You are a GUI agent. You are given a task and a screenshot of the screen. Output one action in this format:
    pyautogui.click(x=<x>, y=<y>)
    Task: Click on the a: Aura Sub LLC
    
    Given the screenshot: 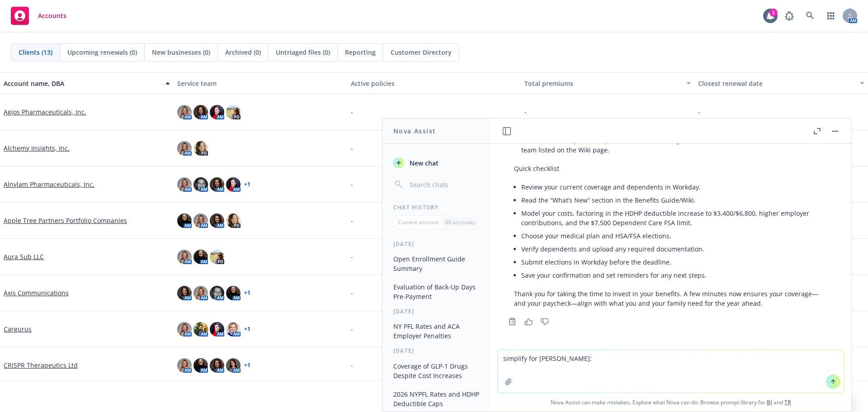 What is the action you would take?
    pyautogui.click(x=23, y=257)
    